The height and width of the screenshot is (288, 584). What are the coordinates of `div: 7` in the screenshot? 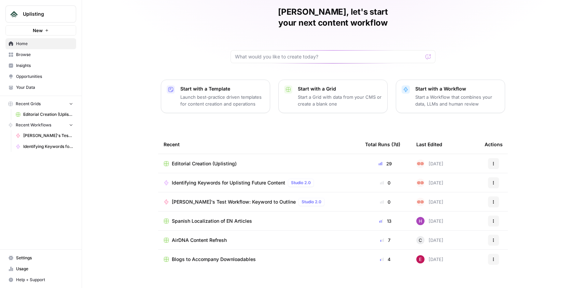 It's located at (385, 240).